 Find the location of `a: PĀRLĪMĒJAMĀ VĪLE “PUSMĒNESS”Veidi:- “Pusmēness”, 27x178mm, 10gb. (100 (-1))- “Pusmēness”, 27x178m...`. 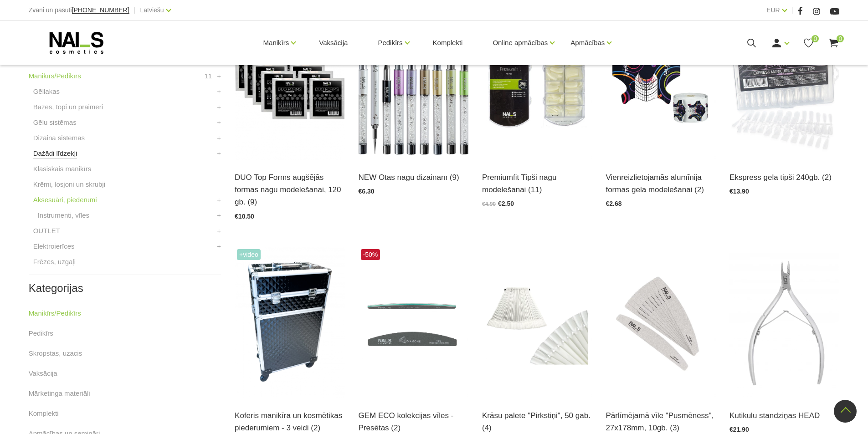

a: PĀRLĪMĒJAMĀ VĪLE “PUSMĒNESS”Veidi:- “Pusmēness”, 27x178mm, 10gb. (100 (-1))- “Pusmēness”, 27x178m... is located at coordinates (661, 323).